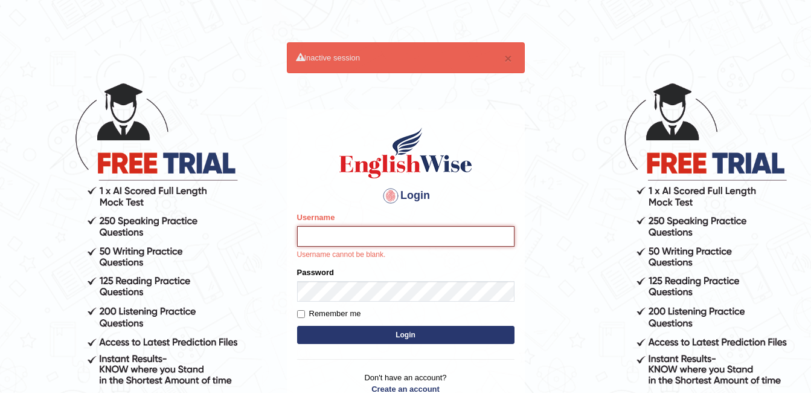 The image size is (811, 393). Describe the element at coordinates (329, 313) in the screenshot. I see `label: Remember me` at that location.